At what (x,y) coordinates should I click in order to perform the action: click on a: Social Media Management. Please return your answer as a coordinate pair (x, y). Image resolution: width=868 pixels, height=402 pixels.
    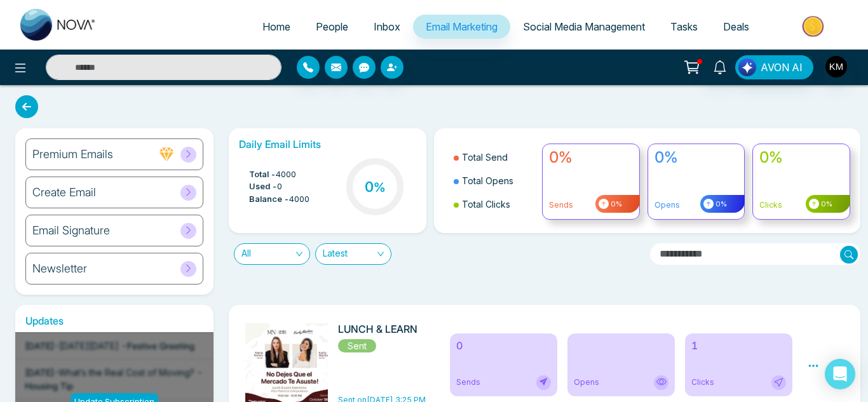
    Looking at the image, I should click on (584, 27).